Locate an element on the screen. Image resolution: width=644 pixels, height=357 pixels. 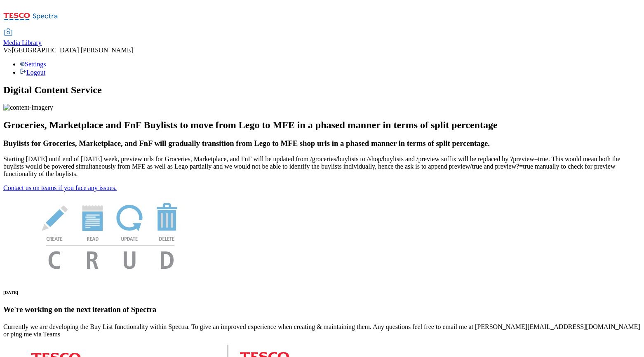
h1: Digital Content Service is located at coordinates (322, 90).